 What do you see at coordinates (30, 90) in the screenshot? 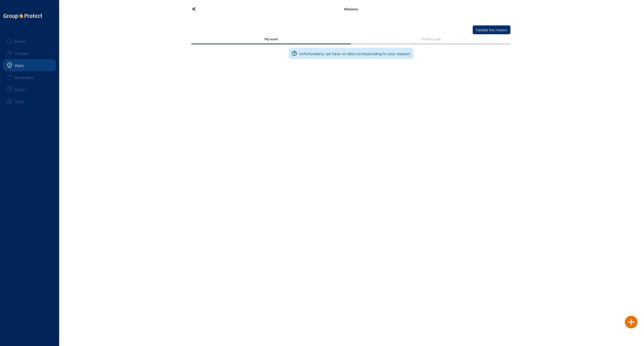
I see `a: Stock` at bounding box center [30, 90].